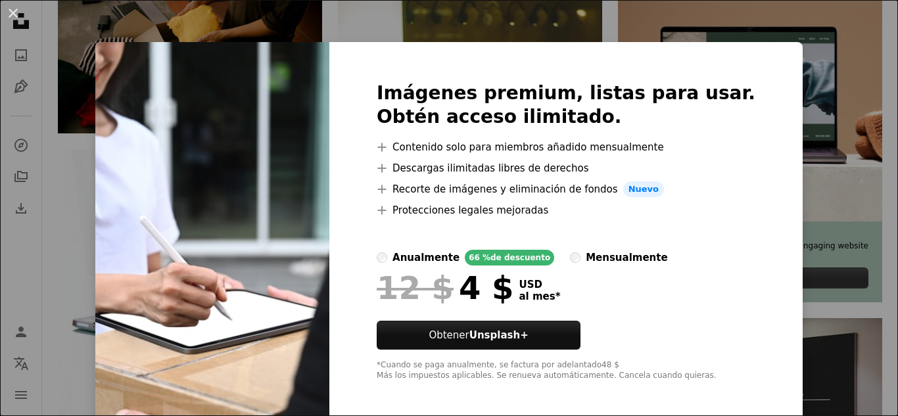 This screenshot has height=416, width=898. What do you see at coordinates (566, 210) in the screenshot?
I see `li: Protecciones legales mejoradas` at bounding box center [566, 210].